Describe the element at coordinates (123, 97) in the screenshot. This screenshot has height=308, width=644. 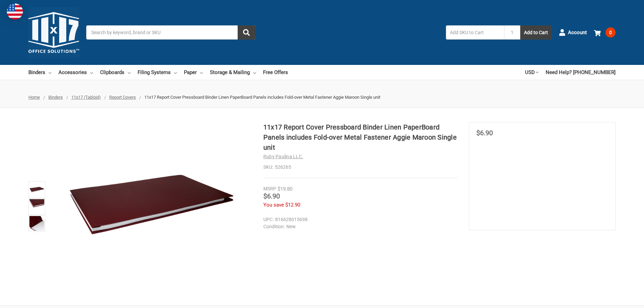
I see `a: Report Covers` at that location.